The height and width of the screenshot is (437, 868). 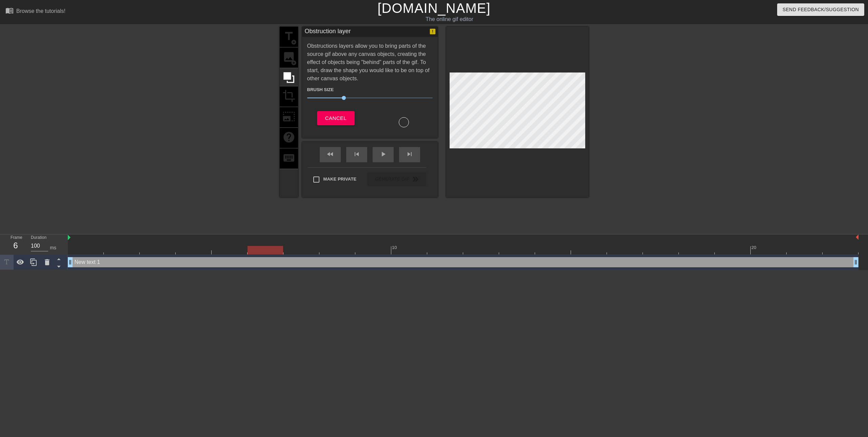 I want to click on div: Browse the tutorials!, so click(x=41, y=11).